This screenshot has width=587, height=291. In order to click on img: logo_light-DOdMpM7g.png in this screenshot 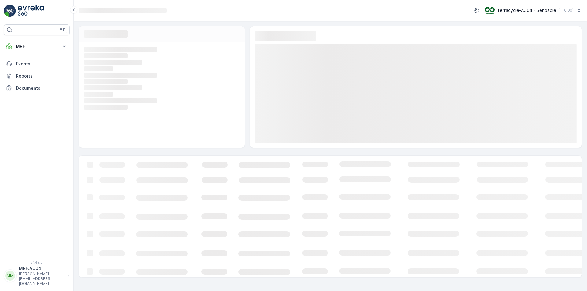, I will do `click(31, 11)`.